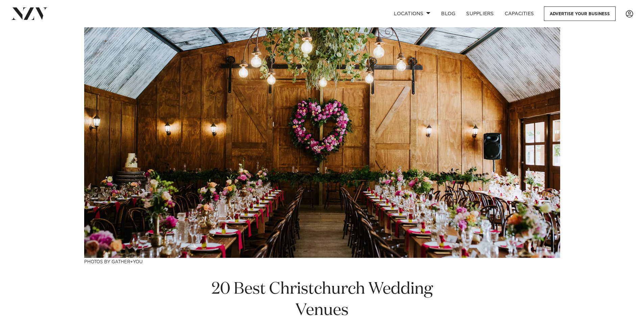  What do you see at coordinates (479, 14) in the screenshot?
I see `a: SUPPLIERS` at bounding box center [479, 14].